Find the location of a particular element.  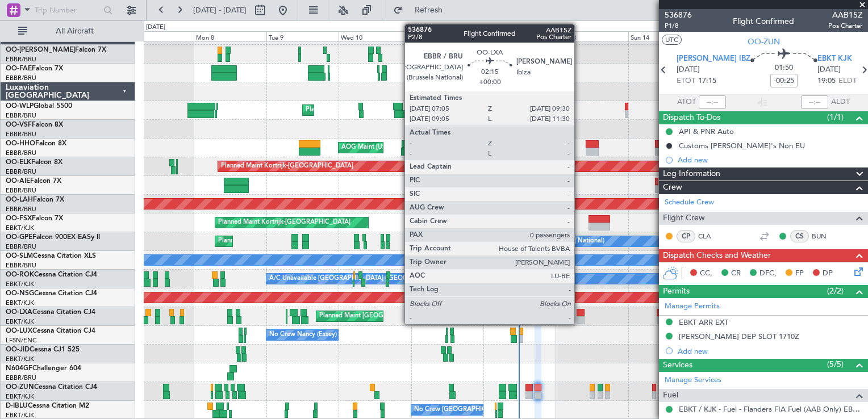

span: Pos Charter is located at coordinates (845, 25).